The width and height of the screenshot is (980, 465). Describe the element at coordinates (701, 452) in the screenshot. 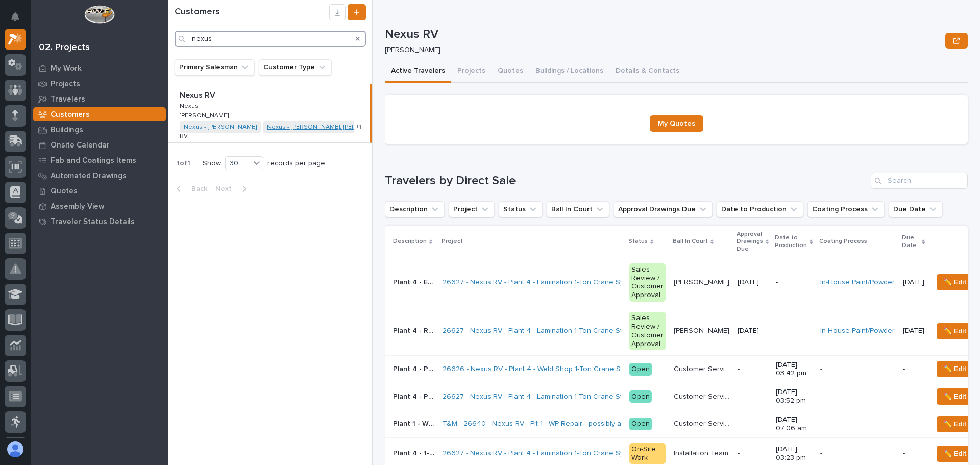

I see `p: Installation Team` at that location.